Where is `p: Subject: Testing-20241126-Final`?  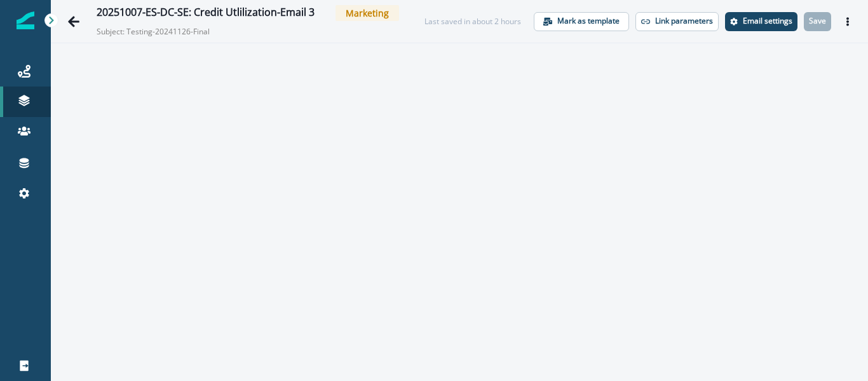 p: Subject: Testing-20241126-Final is located at coordinates (160, 29).